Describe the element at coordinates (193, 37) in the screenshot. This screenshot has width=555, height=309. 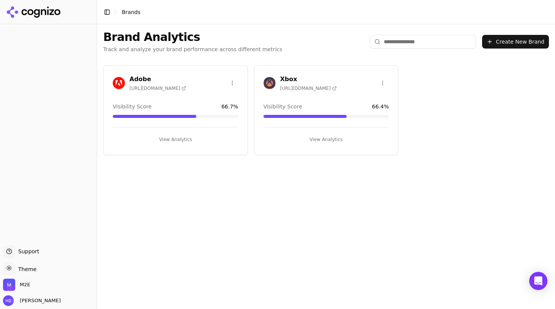
I see `h1: Brand Analytics` at that location.